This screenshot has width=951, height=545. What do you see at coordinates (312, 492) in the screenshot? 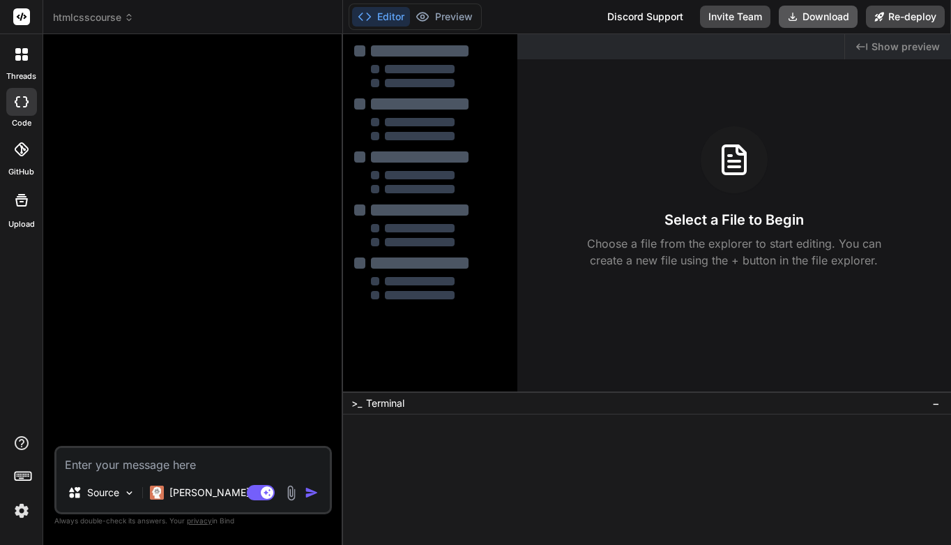
I see `img: icon` at bounding box center [312, 492].